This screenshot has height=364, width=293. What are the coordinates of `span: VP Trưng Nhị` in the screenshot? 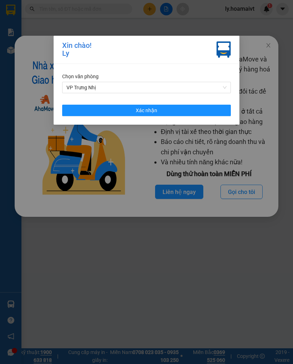 It's located at (147, 88).